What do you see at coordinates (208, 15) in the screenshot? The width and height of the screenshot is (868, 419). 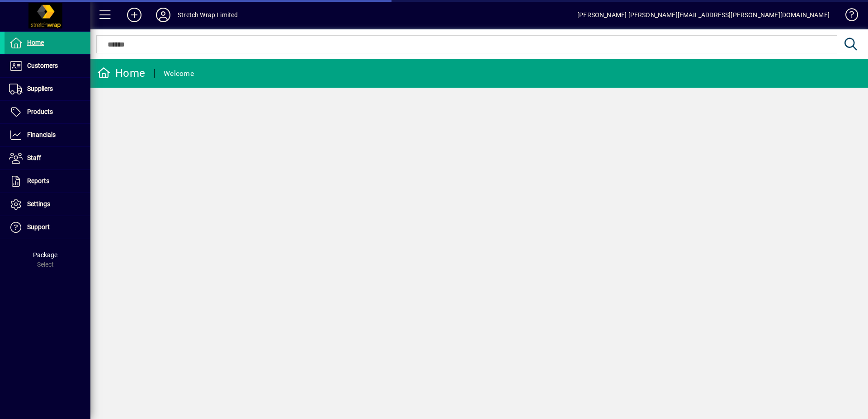 I see `div: Stretch Wrap Limited` at bounding box center [208, 15].